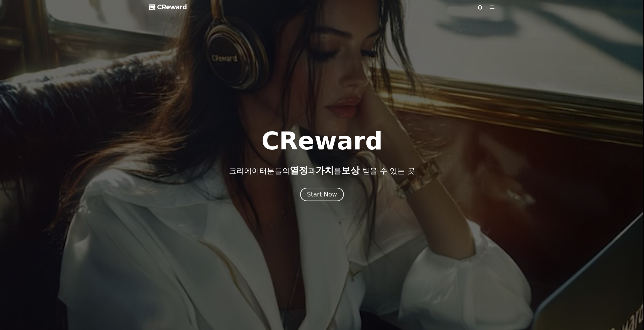 This screenshot has width=644, height=330. I want to click on a: Start Now, so click(322, 195).